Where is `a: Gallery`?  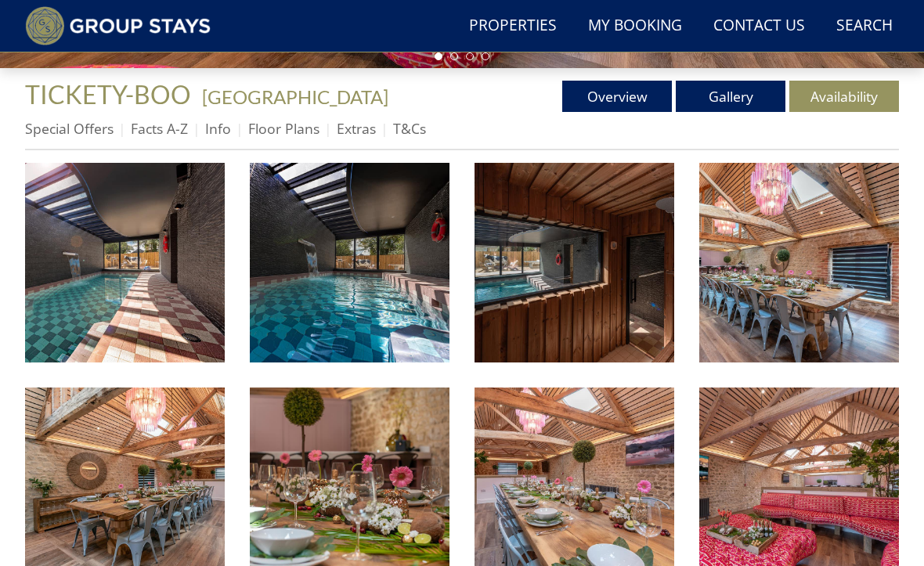 a: Gallery is located at coordinates (730, 96).